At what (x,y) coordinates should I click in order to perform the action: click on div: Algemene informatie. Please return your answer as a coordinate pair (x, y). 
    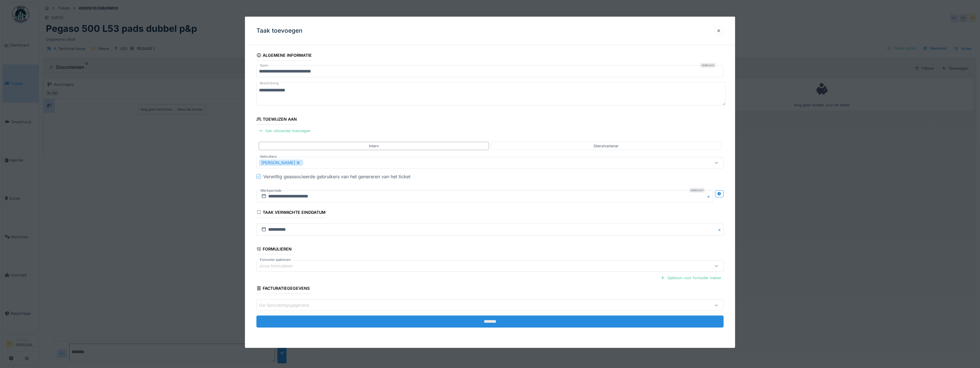
    Looking at the image, I should click on (284, 56).